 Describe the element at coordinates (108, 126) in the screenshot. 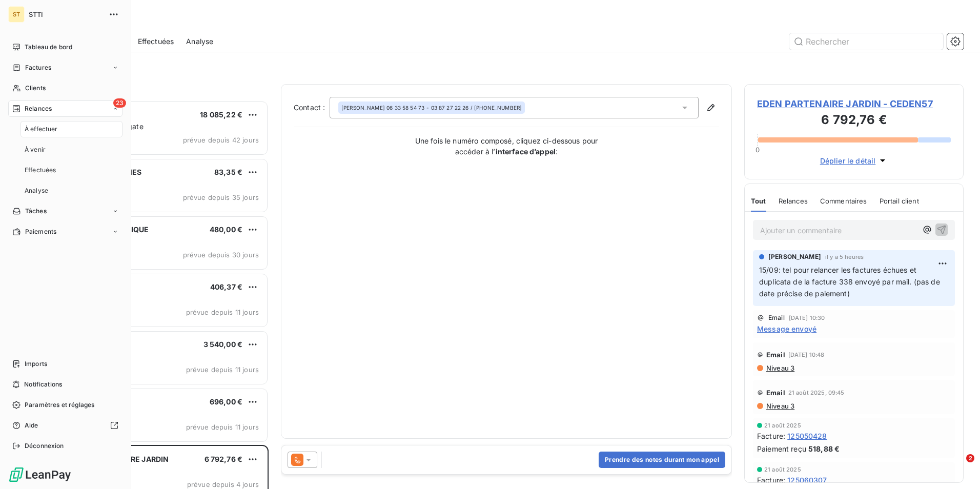

I see `span: Relance Gardengate` at that location.